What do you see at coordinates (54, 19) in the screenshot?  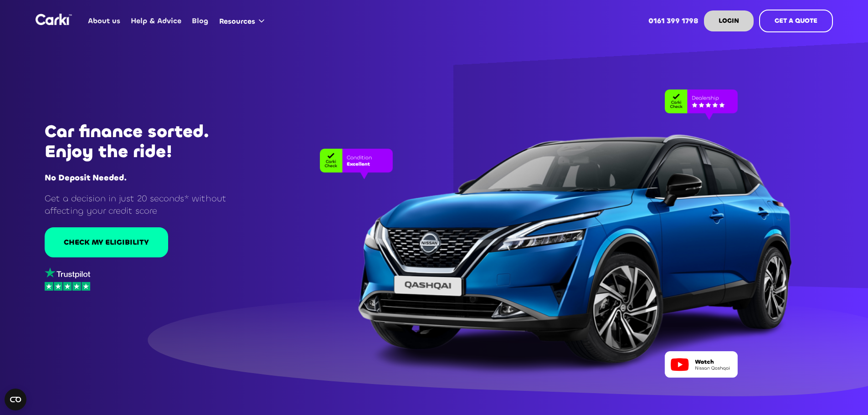 I see `img: Logo` at bounding box center [54, 19].